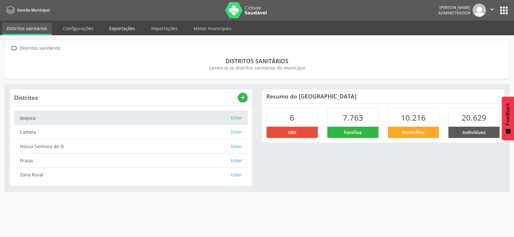 The width and height of the screenshot is (514, 237). I want to click on span: Domicílios, so click(413, 132).